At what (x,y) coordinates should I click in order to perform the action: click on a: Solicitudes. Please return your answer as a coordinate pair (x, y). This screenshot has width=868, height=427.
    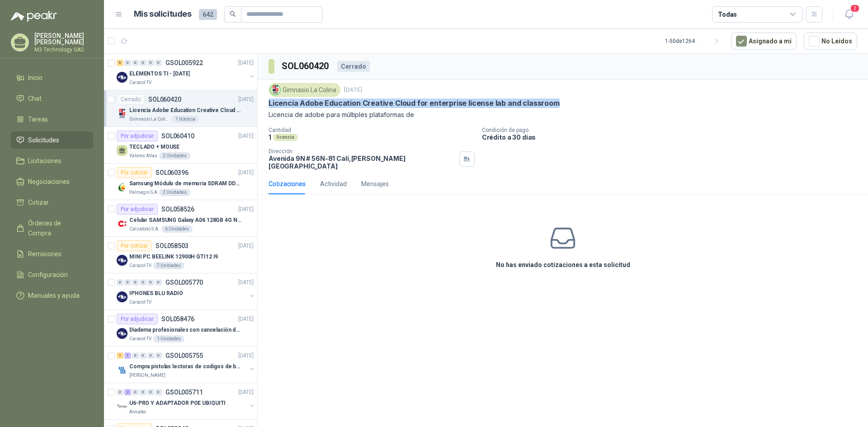
    Looking at the image, I should click on (52, 140).